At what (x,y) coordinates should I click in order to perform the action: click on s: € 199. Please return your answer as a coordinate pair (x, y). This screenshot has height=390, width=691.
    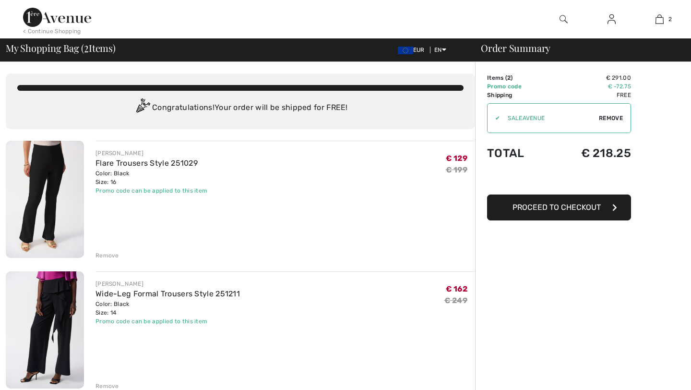
    Looking at the image, I should click on (457, 169).